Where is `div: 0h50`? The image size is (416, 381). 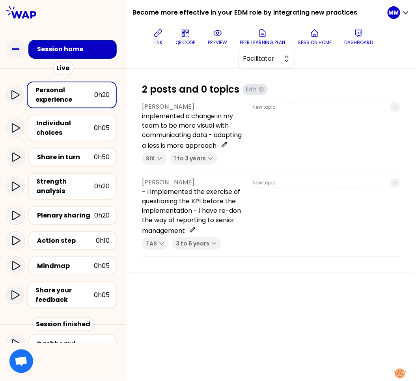
div: 0h50 is located at coordinates (102, 157).